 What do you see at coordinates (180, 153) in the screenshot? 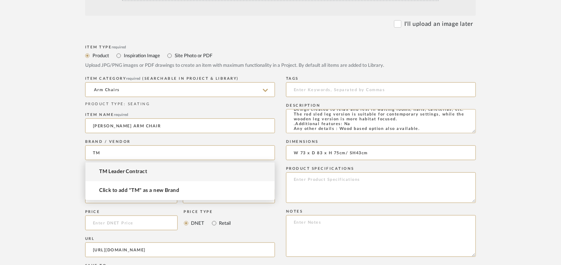
I see `input: Unknown` at bounding box center [180, 153].